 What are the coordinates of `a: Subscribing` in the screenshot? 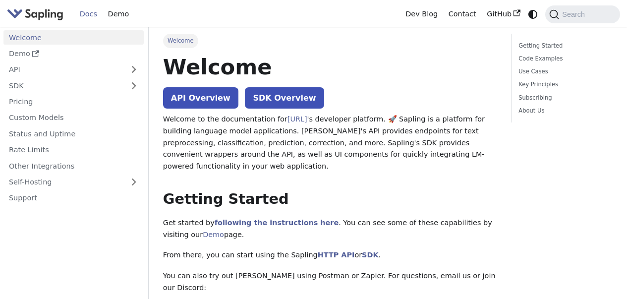 It's located at (564, 98).